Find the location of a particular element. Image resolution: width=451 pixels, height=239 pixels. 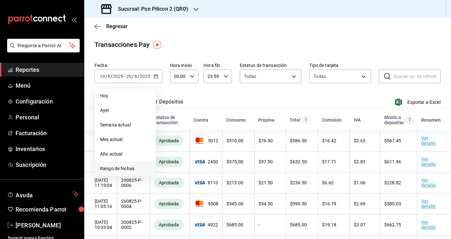

div: Consumo is located at coordinates (236, 120).